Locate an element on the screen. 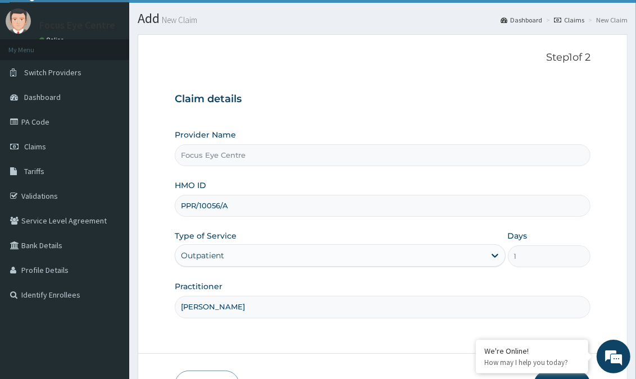  label: Provider Name is located at coordinates (205, 135).